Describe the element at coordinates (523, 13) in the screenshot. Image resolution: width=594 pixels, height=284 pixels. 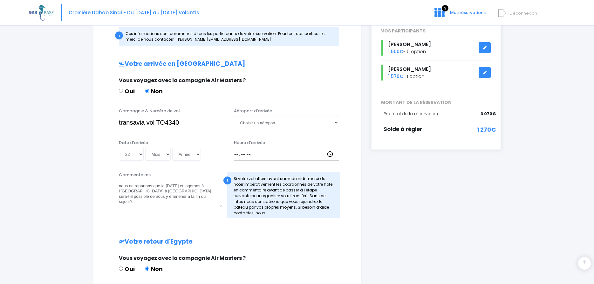
I see `span: Déconnexion` at that location.